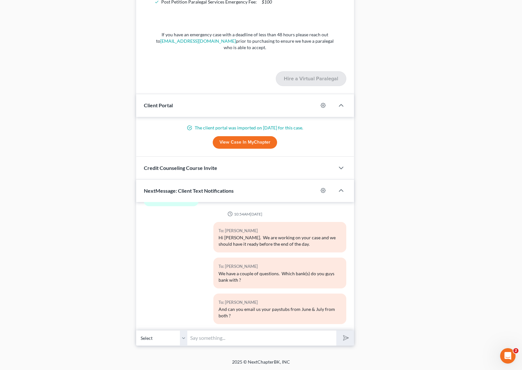 The height and width of the screenshot is (370, 522). What do you see at coordinates (311, 79) in the screenshot?
I see `button: Hire a Virtual Paralegal` at bounding box center [311, 79].